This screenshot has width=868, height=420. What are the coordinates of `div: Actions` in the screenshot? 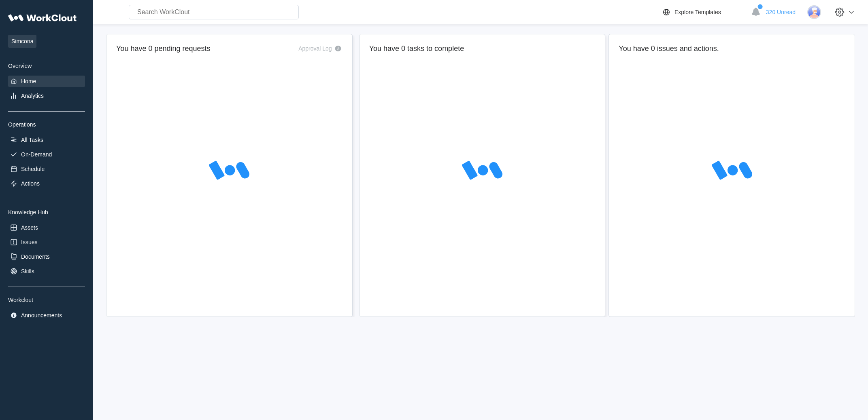 It's located at (31, 184).